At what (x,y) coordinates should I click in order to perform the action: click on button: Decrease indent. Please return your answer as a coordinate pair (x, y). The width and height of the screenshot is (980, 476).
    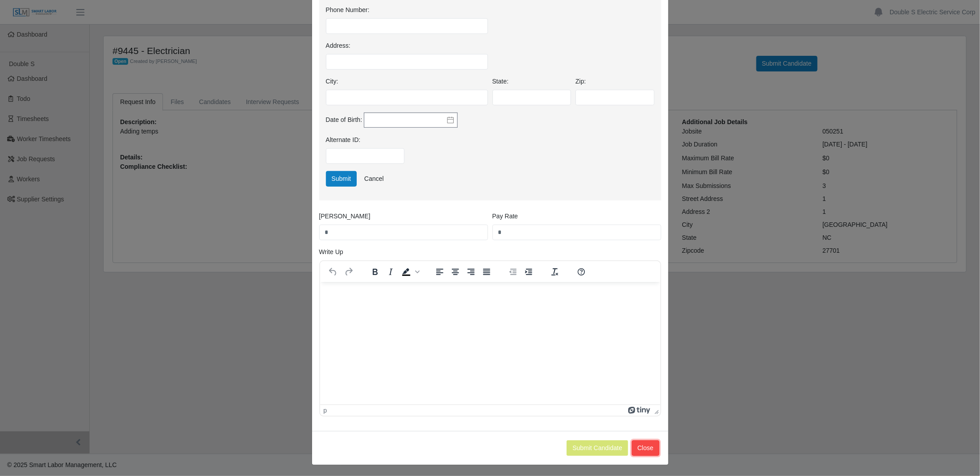
    Looking at the image, I should click on (513, 272).